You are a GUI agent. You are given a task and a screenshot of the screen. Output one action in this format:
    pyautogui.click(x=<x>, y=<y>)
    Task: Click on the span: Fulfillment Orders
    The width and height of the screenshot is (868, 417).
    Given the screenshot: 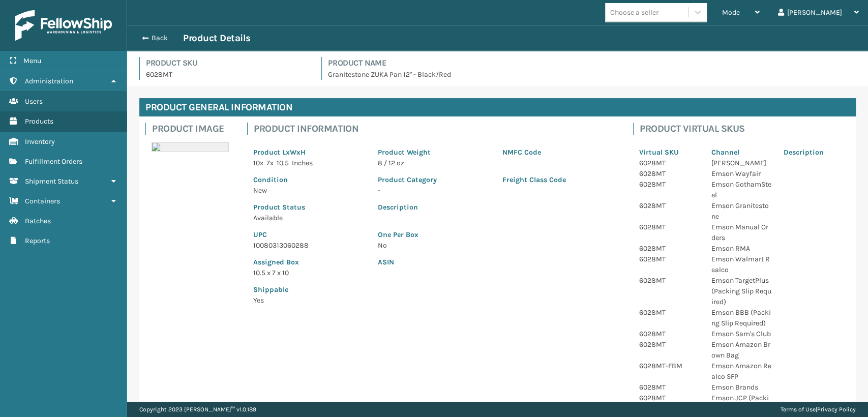 What is the action you would take?
    pyautogui.click(x=53, y=161)
    